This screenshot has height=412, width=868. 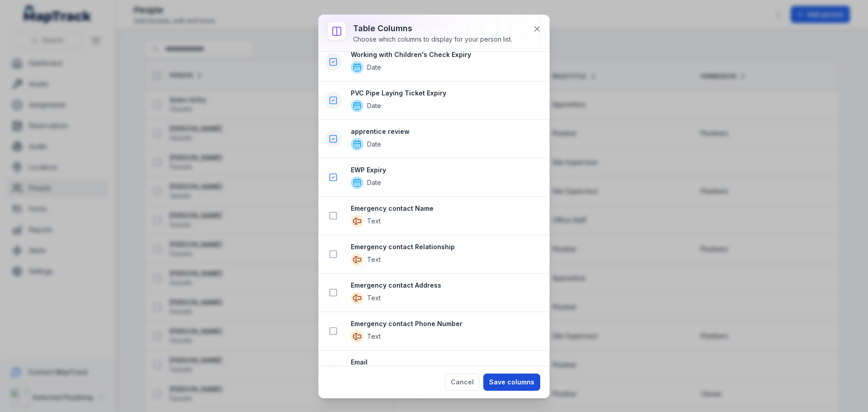 What do you see at coordinates (446, 286) in the screenshot?
I see `strong: Emergency contact Address` at bounding box center [446, 286].